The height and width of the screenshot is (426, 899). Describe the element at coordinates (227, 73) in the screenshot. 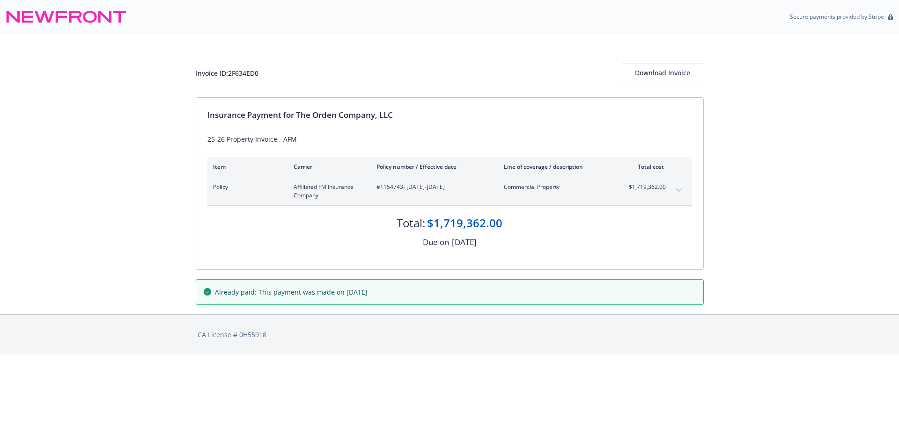

I see `div: Invoice ID: 2F634ED0` at that location.